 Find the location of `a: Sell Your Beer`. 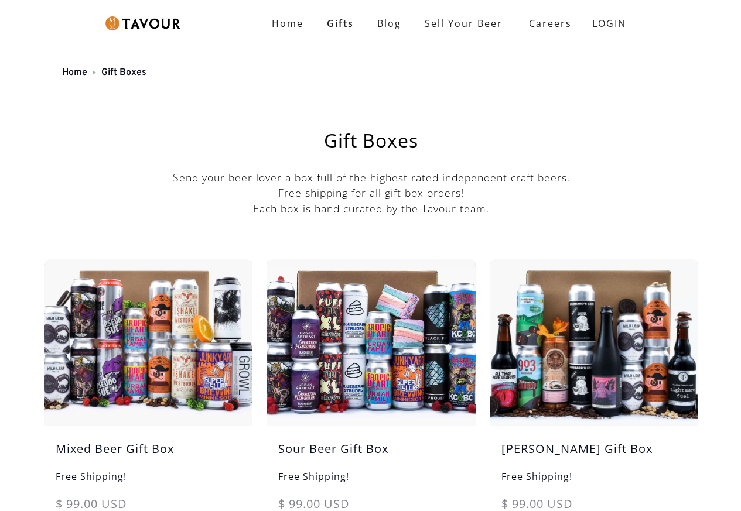

a: Sell Your Beer is located at coordinates (463, 23).